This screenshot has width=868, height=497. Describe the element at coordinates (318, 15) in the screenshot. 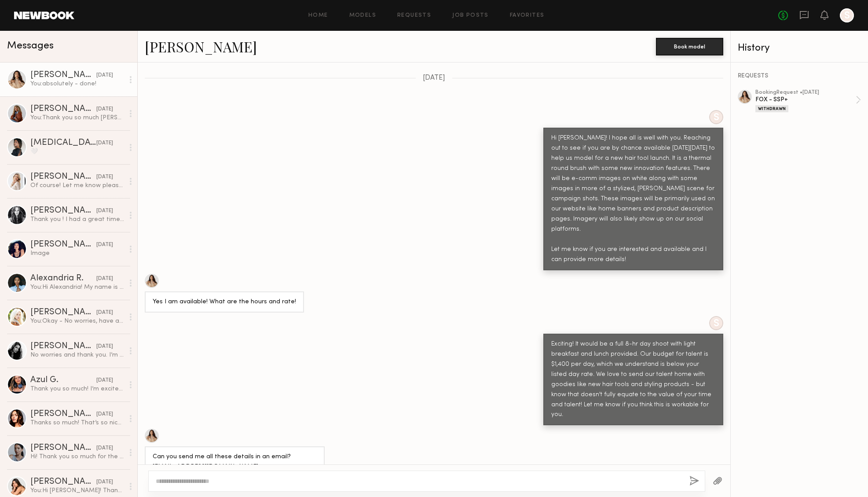

I see `a: Home` at that location.